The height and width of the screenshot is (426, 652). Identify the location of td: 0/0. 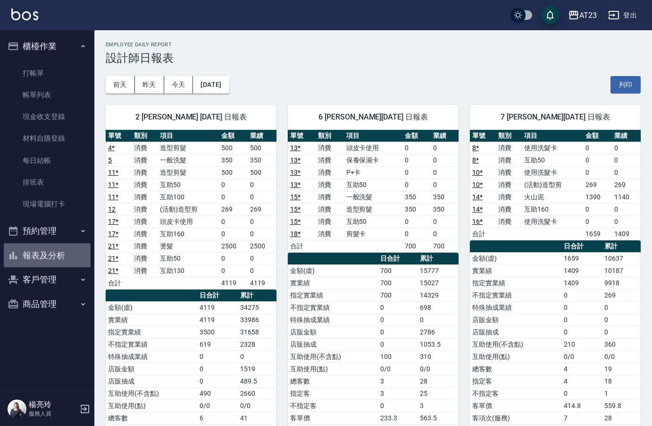
(398, 369).